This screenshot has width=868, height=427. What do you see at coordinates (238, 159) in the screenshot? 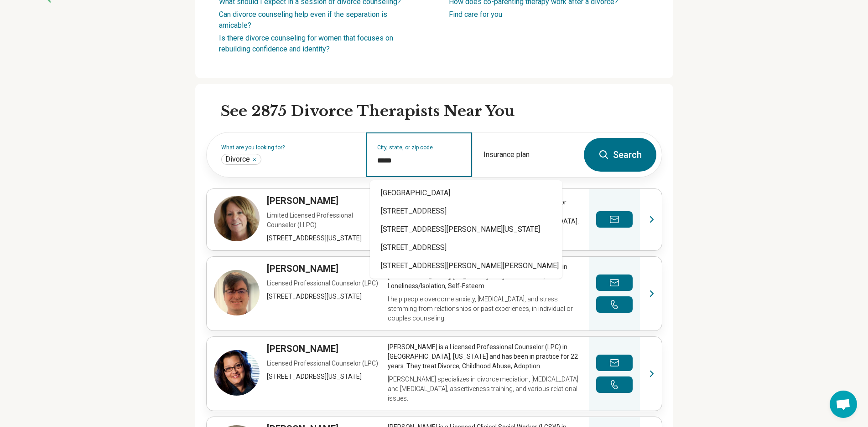
I see `span: Divorce` at bounding box center [238, 159].